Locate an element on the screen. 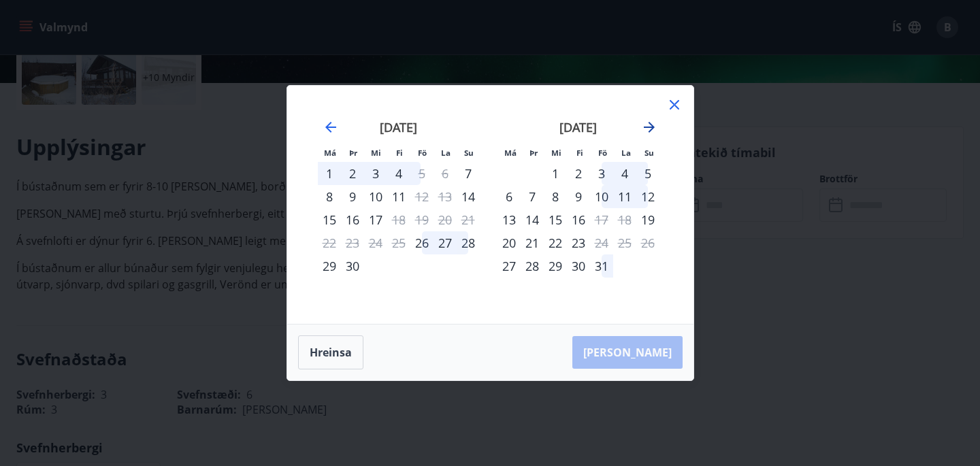 The height and width of the screenshot is (466, 980). td: Not available. föstudagur, 12. september 2025 is located at coordinates (422, 197).